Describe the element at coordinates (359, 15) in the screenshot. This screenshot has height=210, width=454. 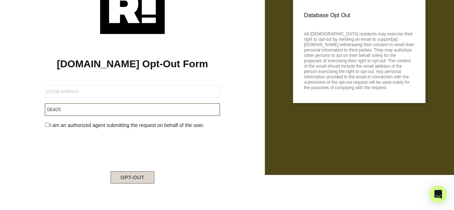
I see `p: Database Opt Out` at that location.